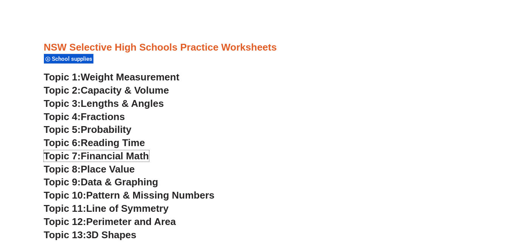  Describe the element at coordinates (107, 169) in the screenshot. I see `span: Place Value` at that location.